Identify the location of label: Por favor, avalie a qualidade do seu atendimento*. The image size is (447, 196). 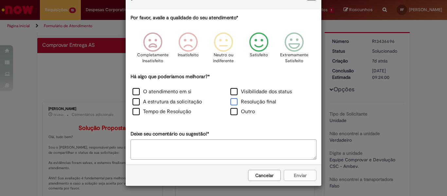
(184, 18).